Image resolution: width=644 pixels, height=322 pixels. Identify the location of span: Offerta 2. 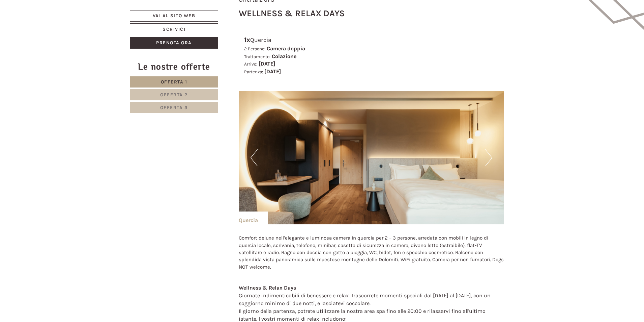
(174, 95).